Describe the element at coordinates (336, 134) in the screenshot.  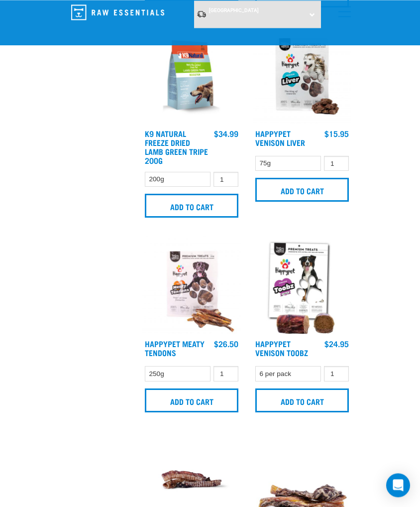
I see `div: $15.95` at that location.